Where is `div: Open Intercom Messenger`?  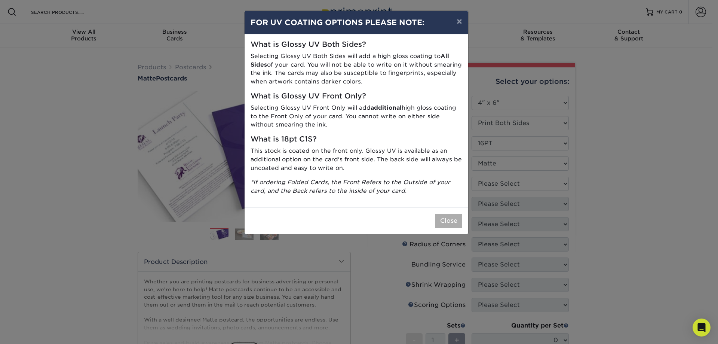
div: Open Intercom Messenger is located at coordinates (701, 327).